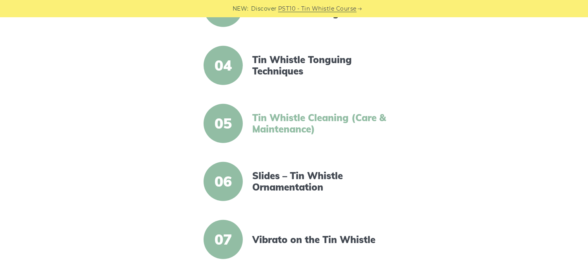  I want to click on span: 04, so click(223, 65).